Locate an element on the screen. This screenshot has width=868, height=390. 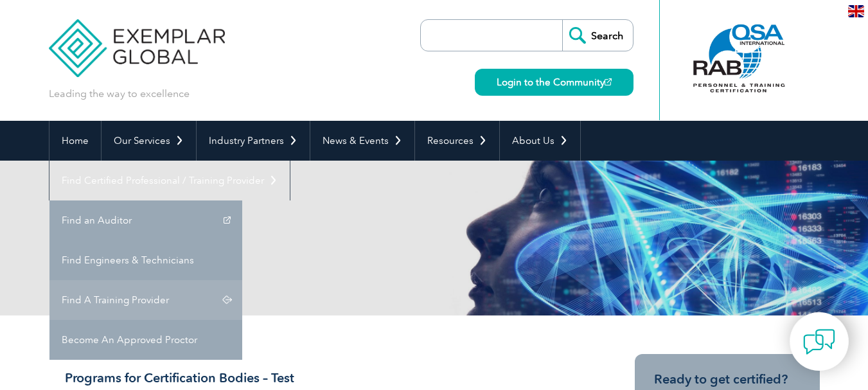
a: Login to the Community is located at coordinates (554, 82).